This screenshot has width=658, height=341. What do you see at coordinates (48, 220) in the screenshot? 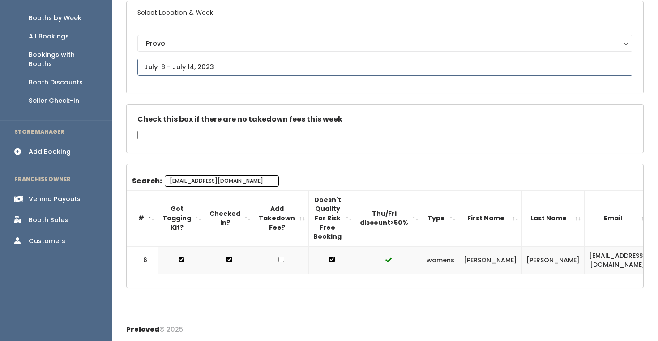
I see `div: Booth Sales` at bounding box center [48, 220].